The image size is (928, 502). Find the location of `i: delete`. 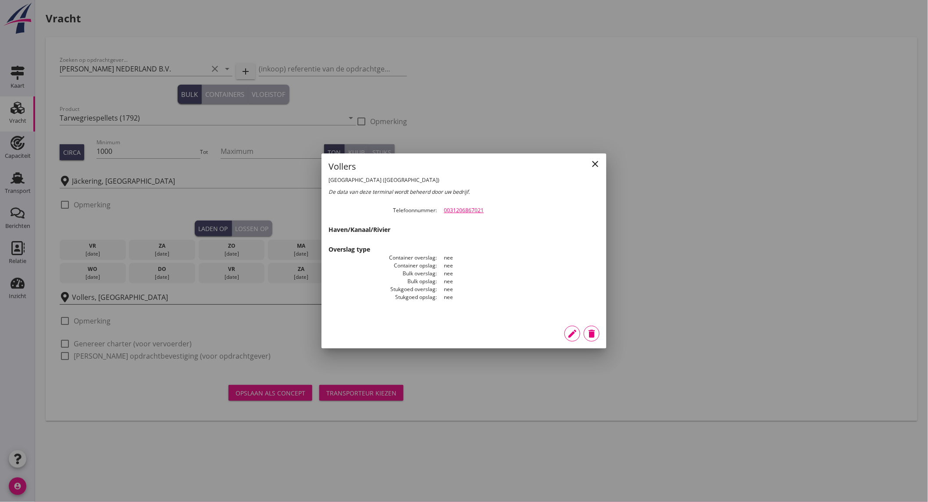

i: delete is located at coordinates (592, 334).